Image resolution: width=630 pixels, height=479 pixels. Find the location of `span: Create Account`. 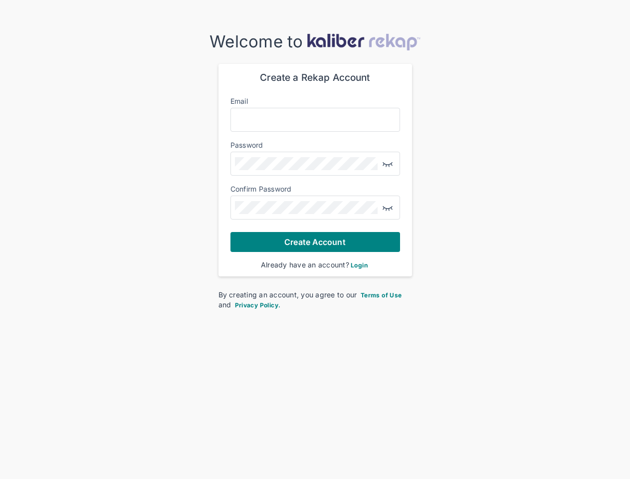

span: Create Account is located at coordinates (315, 242).